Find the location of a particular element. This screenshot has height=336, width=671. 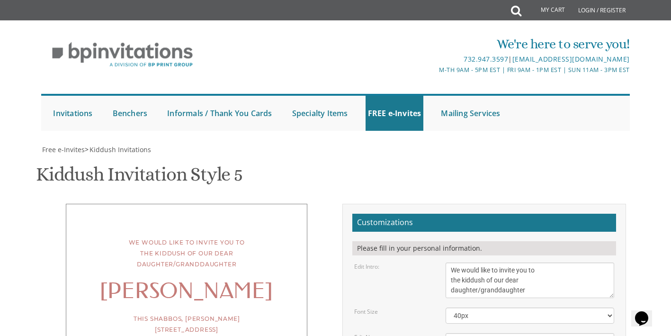

label: Font Size is located at coordinates (366, 311).